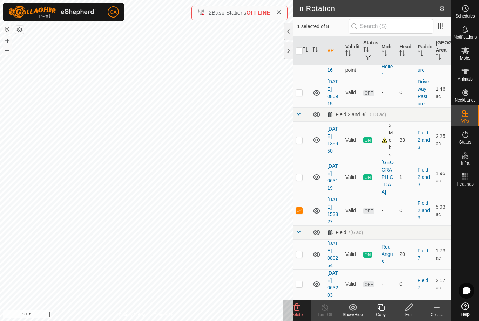 The height and width of the screenshot is (321, 479). Describe the element at coordinates (409, 315) in the screenshot. I see `div: Edit` at that location.